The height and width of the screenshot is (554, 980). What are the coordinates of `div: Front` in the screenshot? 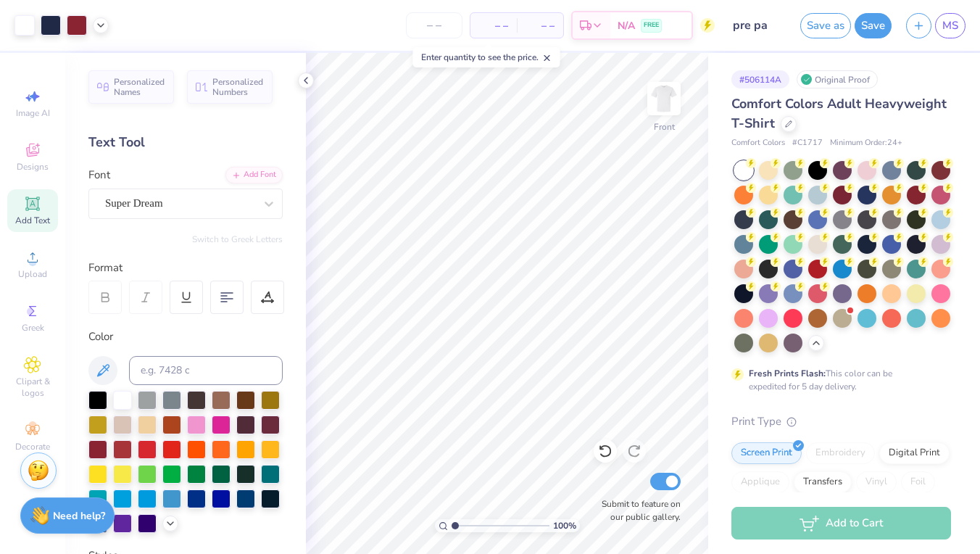 It's located at (664, 127).